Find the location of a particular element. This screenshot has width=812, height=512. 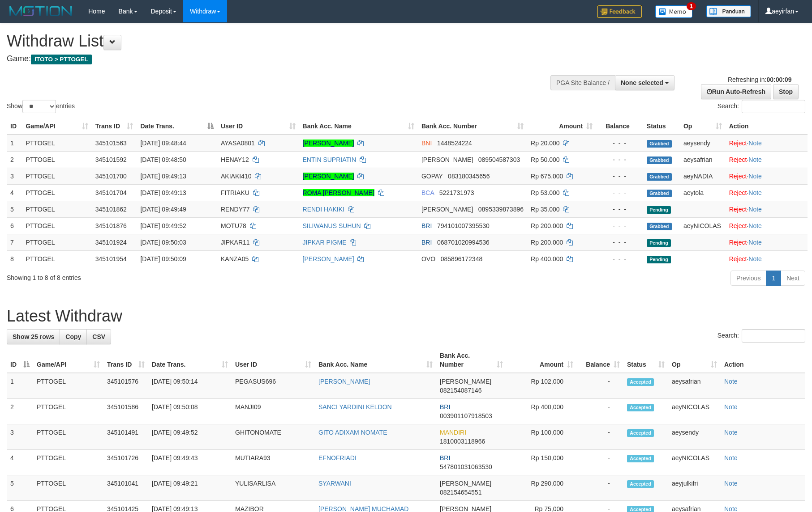

a: 1 is located at coordinates (773, 279).